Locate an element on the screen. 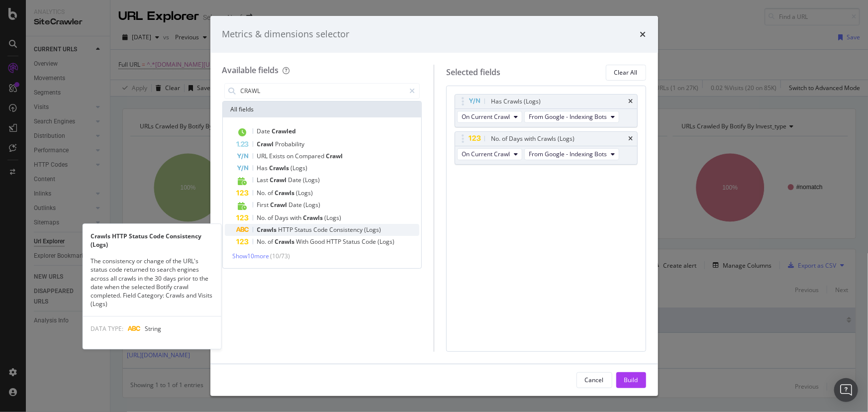  div: modal is located at coordinates (434, 206).